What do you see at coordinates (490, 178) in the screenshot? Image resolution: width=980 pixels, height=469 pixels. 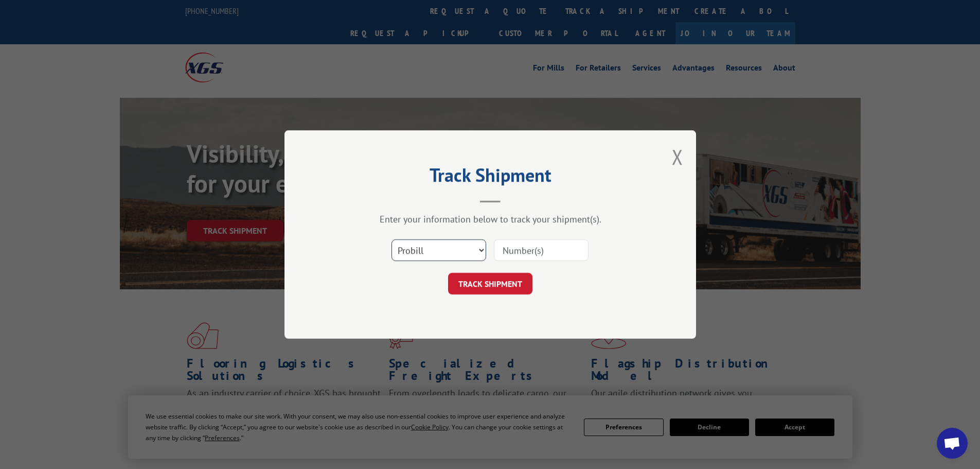 I see `h2: Track Shipment` at bounding box center [490, 178].